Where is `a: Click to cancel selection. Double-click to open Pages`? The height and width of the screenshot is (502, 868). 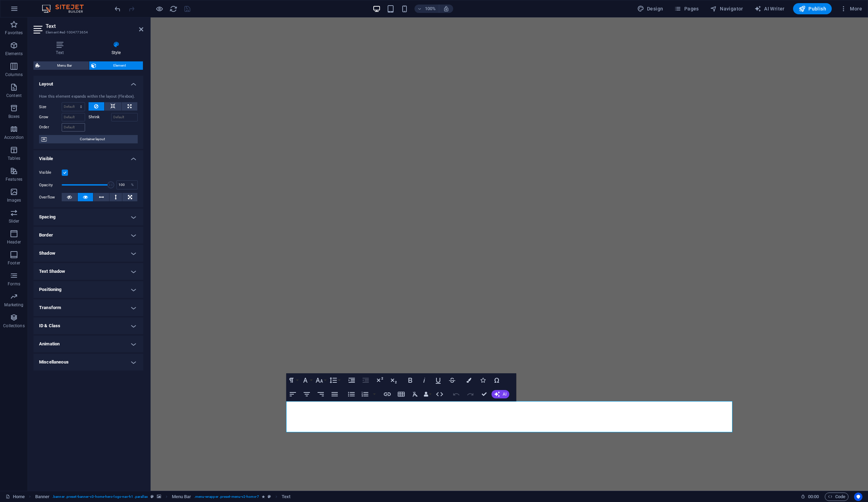 a: Click to cancel selection. Double-click to open Pages is located at coordinates (15, 497).